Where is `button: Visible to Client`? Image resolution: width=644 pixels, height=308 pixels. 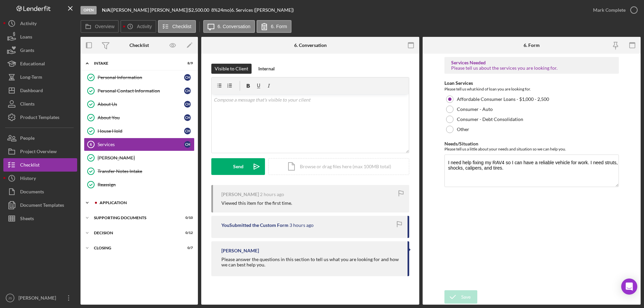
button: Visible to Client is located at coordinates (231, 69).